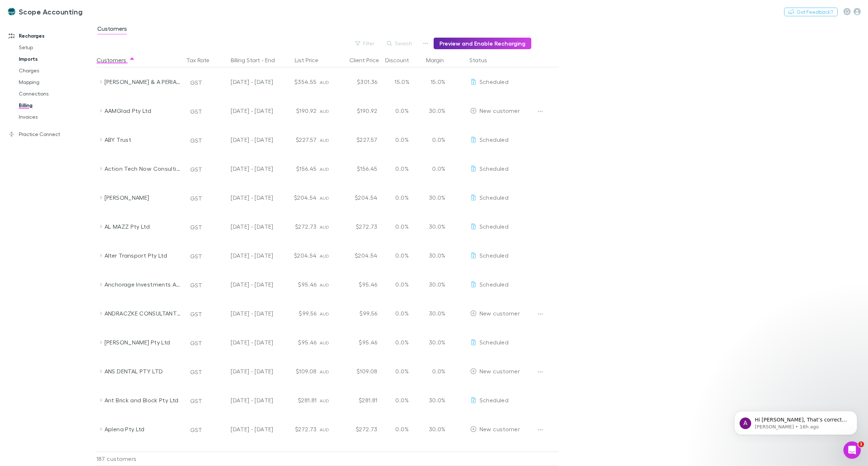  I want to click on button: Discount, so click(402, 60).